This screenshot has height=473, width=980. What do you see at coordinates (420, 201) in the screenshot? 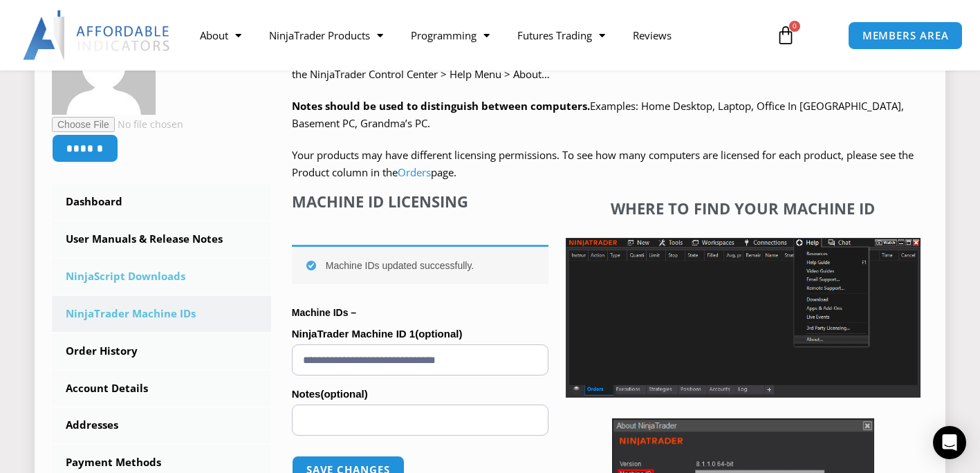
I see `h4: Machine ID Licensing` at bounding box center [420, 201].